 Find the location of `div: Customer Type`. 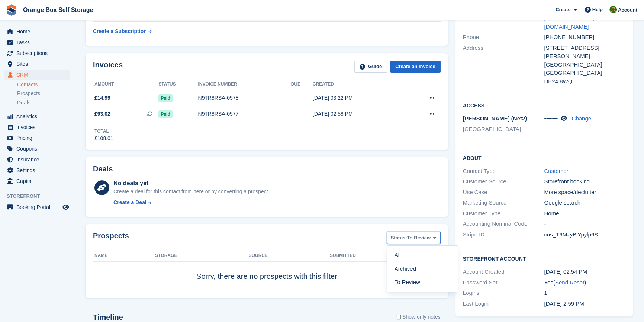

div: Customer Type is located at coordinates (503, 214).